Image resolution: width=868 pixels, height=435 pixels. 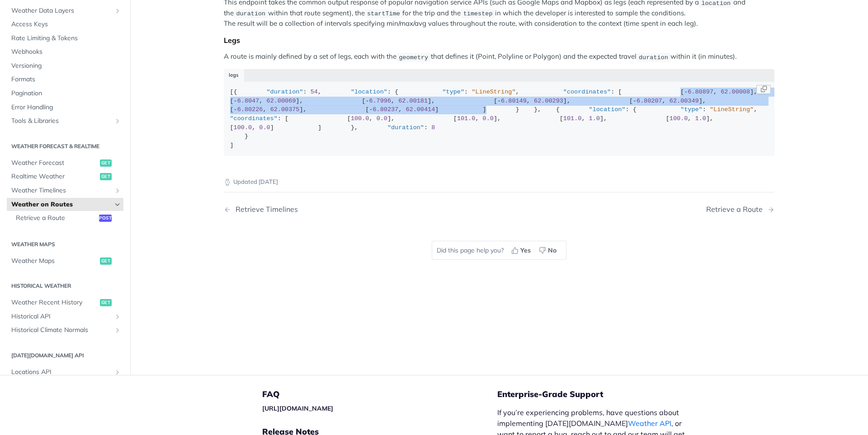 I want to click on a: Next Page: Retrieve a Route, so click(x=740, y=209).